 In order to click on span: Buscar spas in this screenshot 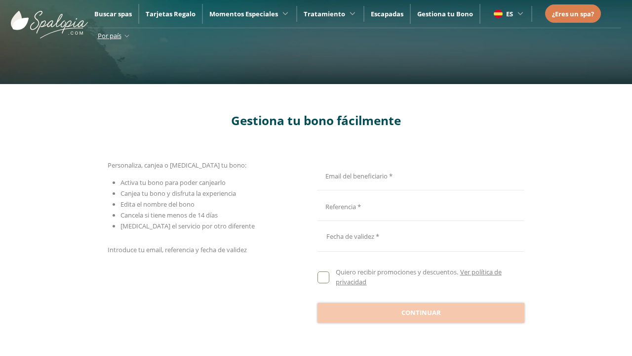, I will do `click(113, 14)`.